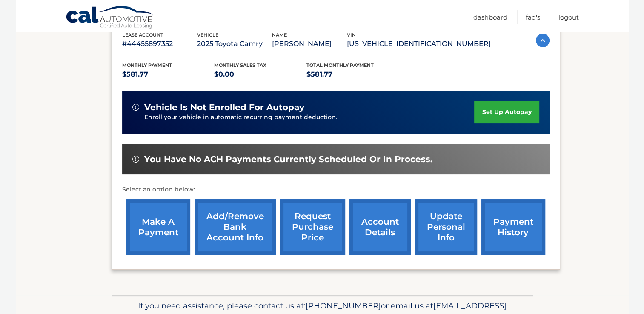  What do you see at coordinates (159, 227) in the screenshot?
I see `a: make a payment` at bounding box center [159, 227].